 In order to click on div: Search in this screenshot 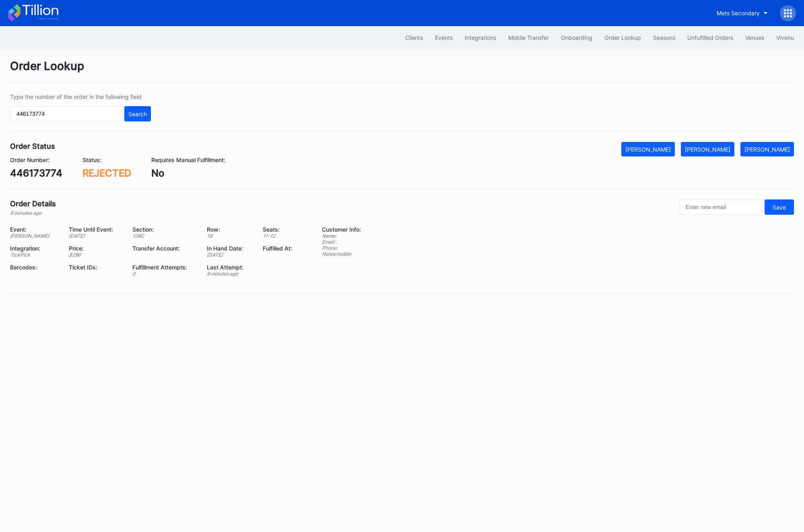, I will do `click(138, 113)`.